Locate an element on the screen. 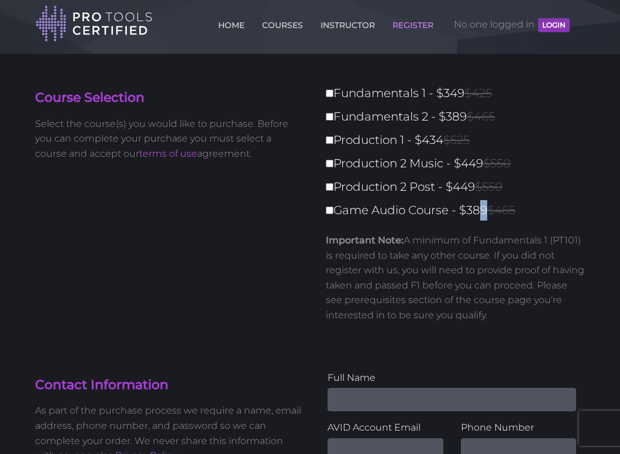 The height and width of the screenshot is (454, 620). a: REGISTER is located at coordinates (413, 23).